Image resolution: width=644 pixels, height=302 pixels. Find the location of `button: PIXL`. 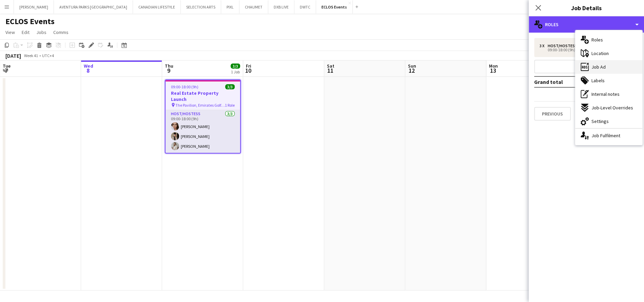

button: PIXL is located at coordinates (230, 7).